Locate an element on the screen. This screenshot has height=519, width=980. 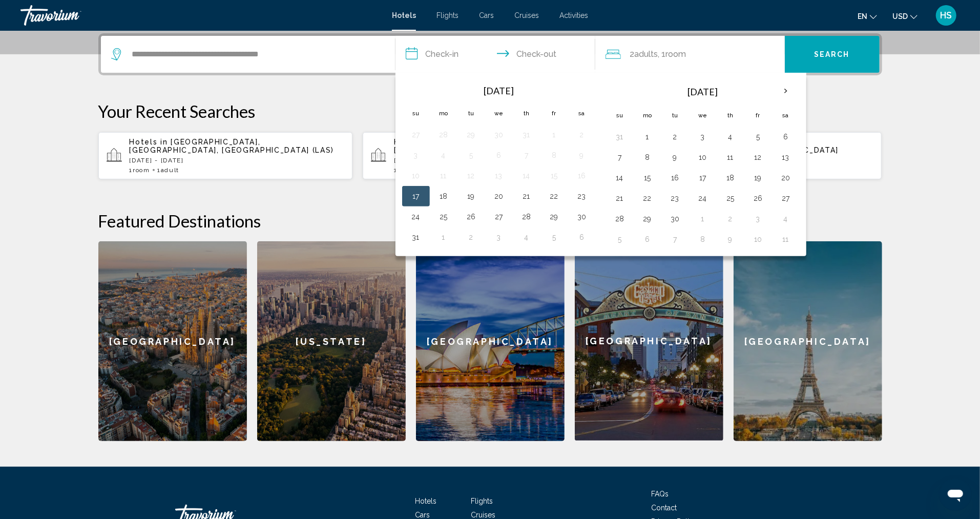
a: Contact is located at coordinates (664, 507).